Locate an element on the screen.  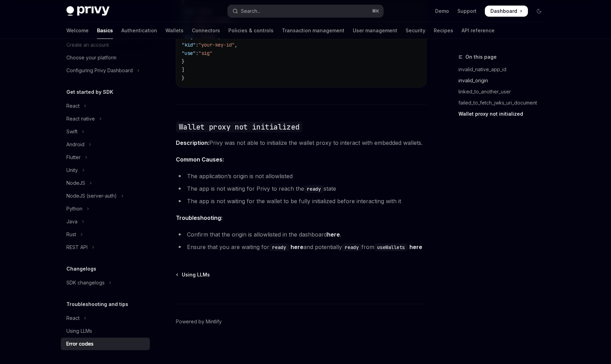
div: NodeJS (server-auth) is located at coordinates (91, 196).